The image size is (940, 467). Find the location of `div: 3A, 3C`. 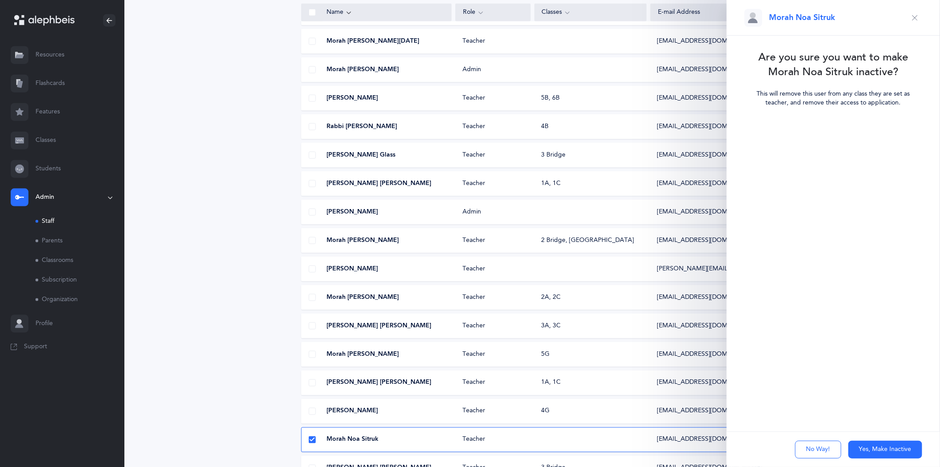

div: 3A, 3C is located at coordinates (552, 326).